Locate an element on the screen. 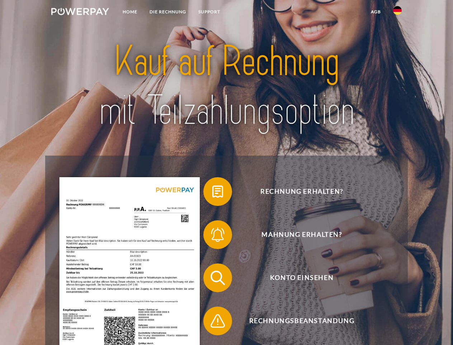  img: logo-powerpay-white.svg is located at coordinates (80, 11).